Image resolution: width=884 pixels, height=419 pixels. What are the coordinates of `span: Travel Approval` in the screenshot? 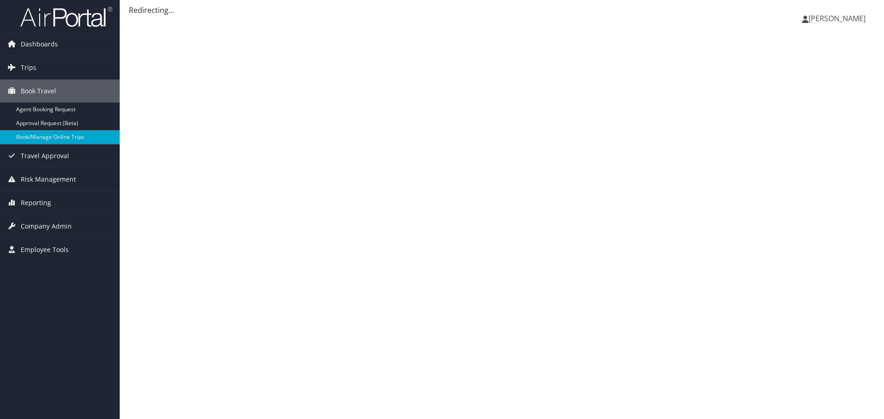 It's located at (45, 156).